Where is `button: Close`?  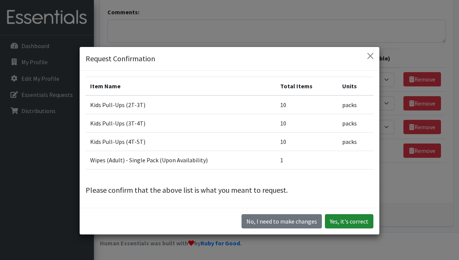
button: Close is located at coordinates (371, 56).